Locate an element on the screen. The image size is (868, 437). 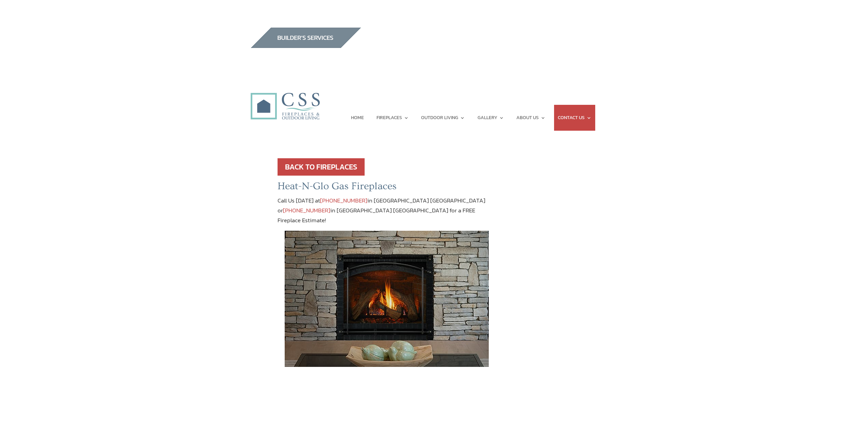
img: Heat-N-Glo Gas Fireplace is located at coordinates (387, 299).